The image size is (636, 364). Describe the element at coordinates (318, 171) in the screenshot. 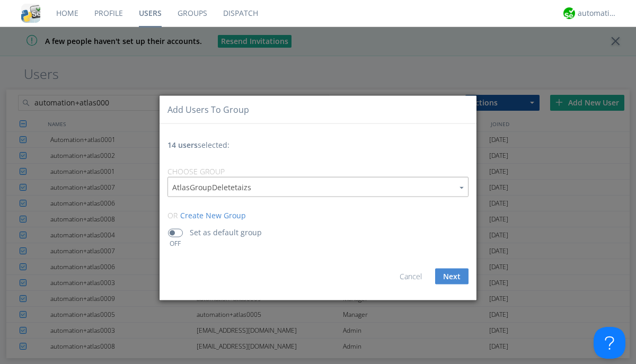

I see `div: Choose Group` at that location.